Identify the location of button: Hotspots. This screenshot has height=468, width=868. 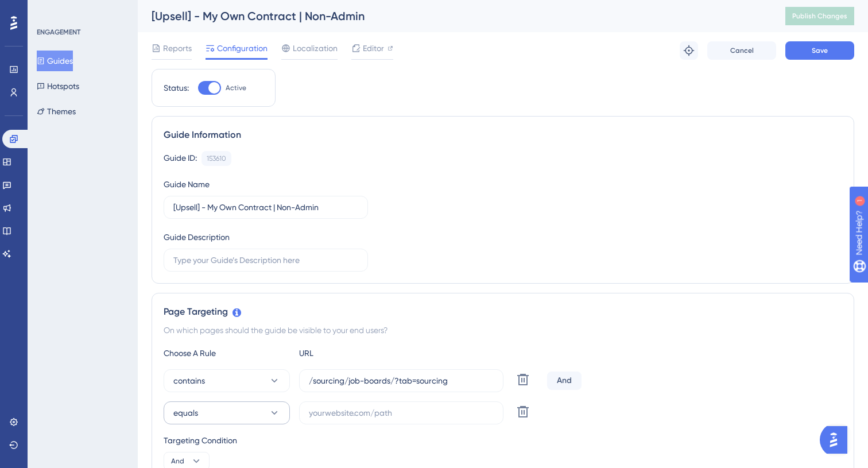
(58, 86).